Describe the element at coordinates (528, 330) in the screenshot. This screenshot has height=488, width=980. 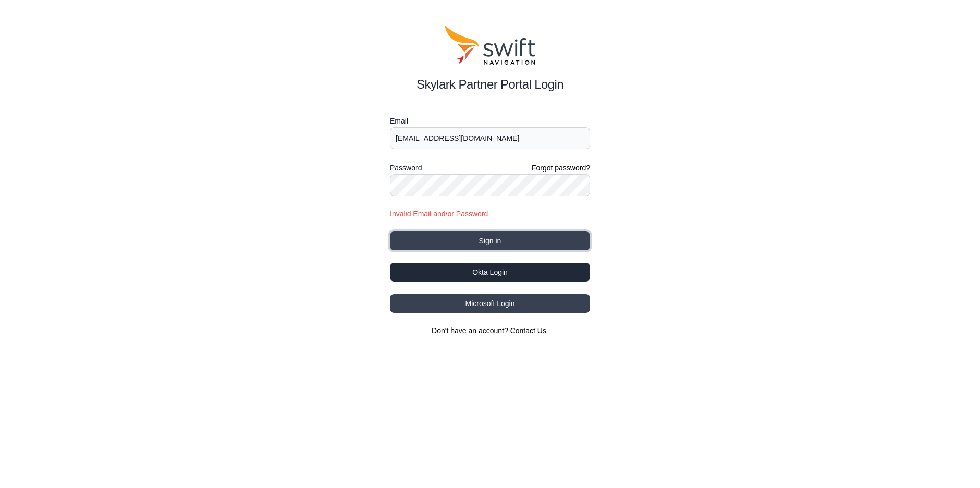
I see `a: Contact Us` at that location.